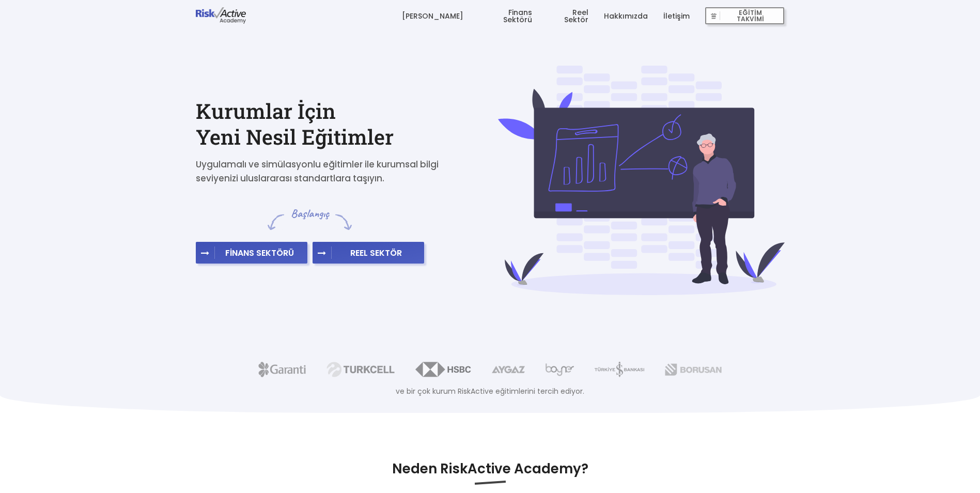  Describe the element at coordinates (619, 370) in the screenshot. I see `img: isbank.png` at that location.